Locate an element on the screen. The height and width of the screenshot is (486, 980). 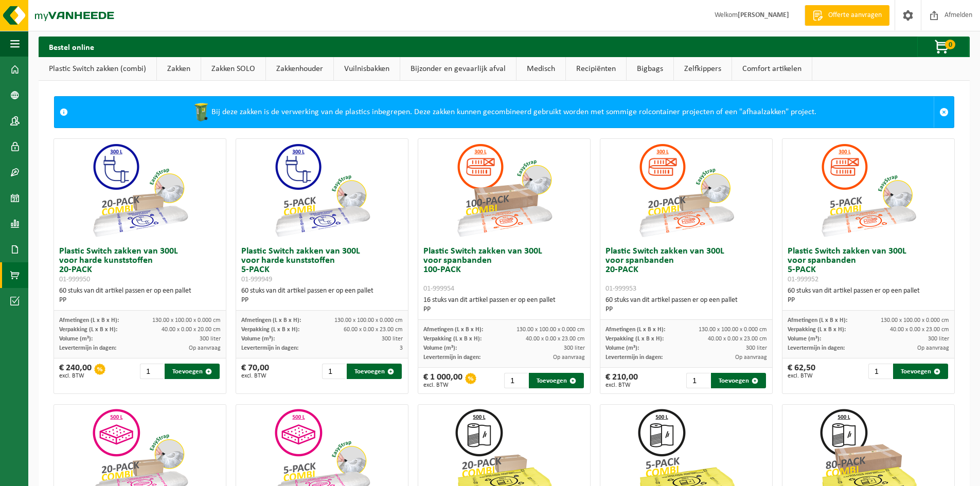
span: 60.00 x 0.00 x 23.00 cm is located at coordinates (373, 329).